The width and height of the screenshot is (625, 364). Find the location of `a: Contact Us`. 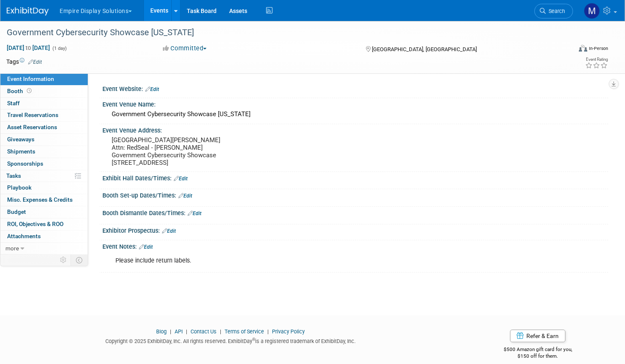

a: Contact Us is located at coordinates (203, 331).